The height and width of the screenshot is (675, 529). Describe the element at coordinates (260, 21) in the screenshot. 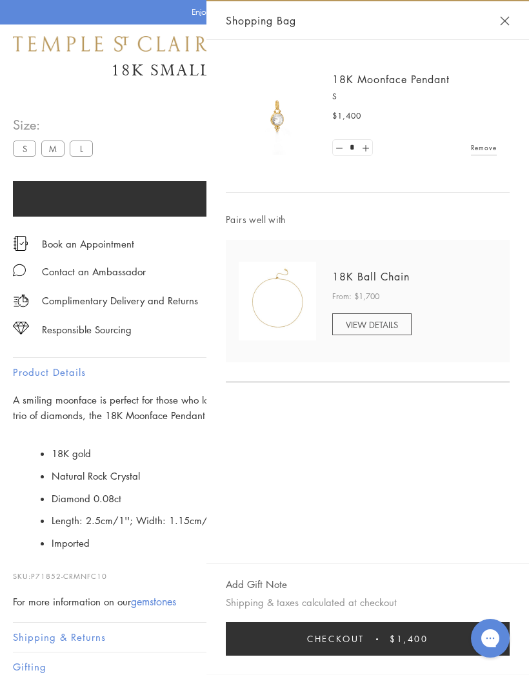

I see `span: Shopping Bag` at that location.